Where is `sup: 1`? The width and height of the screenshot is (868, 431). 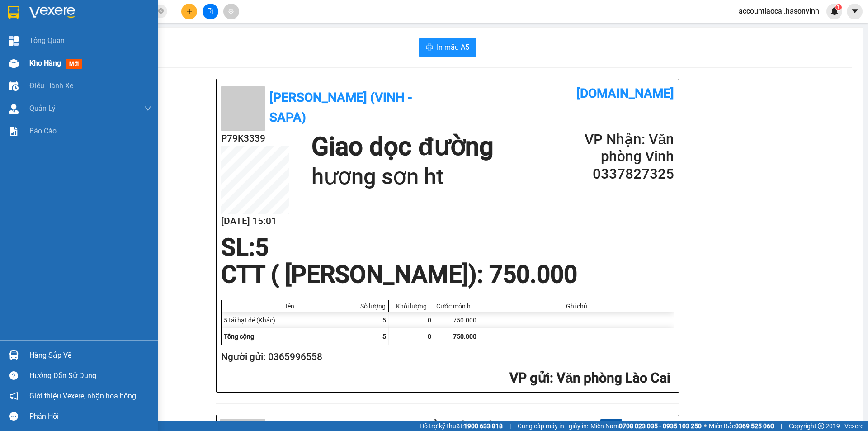
sup: 1 is located at coordinates (839, 7).